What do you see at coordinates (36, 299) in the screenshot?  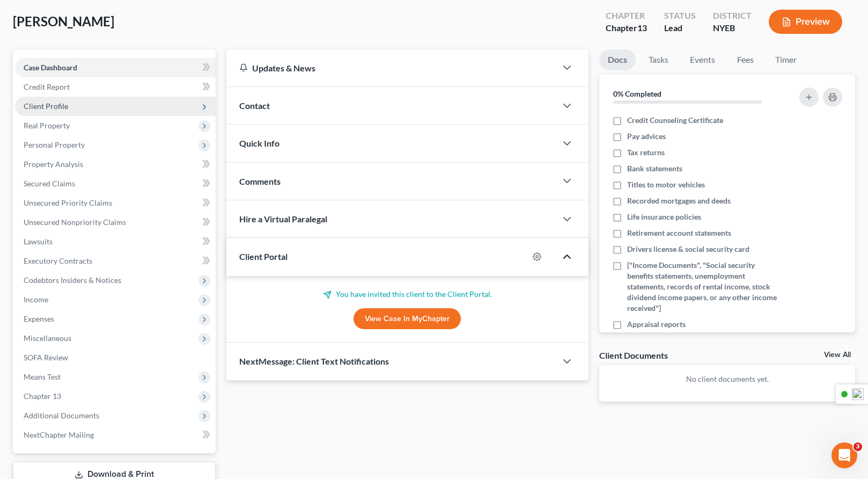 I see `span: Income` at bounding box center [36, 299].